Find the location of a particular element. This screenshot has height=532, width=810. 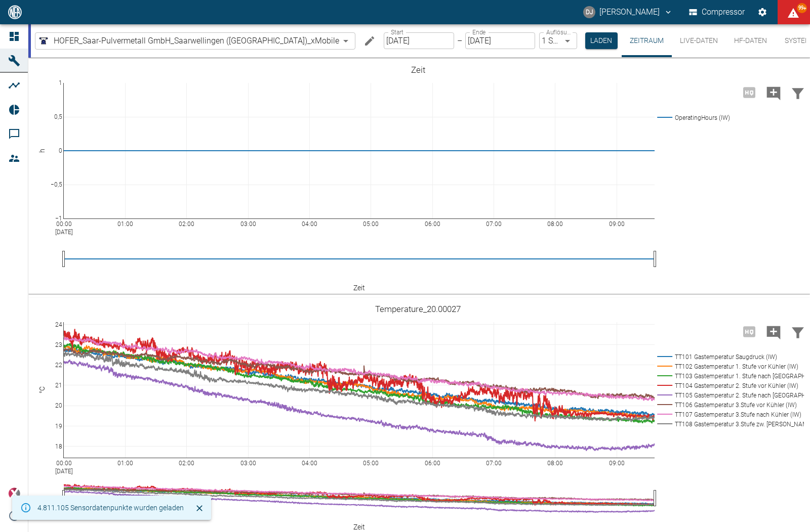

div: DJ is located at coordinates (589, 12).